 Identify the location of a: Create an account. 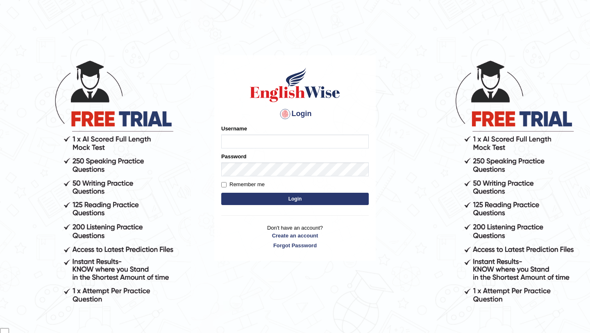
(295, 235).